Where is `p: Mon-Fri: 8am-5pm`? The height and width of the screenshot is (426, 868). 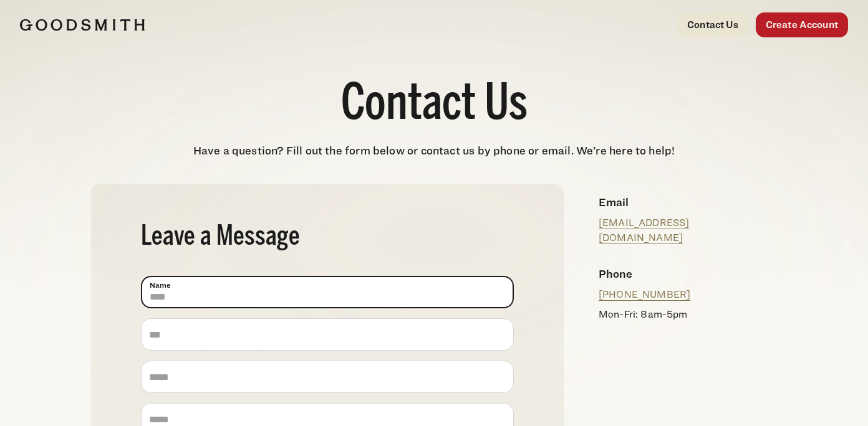
p: Mon-Fri: 8am-5pm is located at coordinates (682, 314).